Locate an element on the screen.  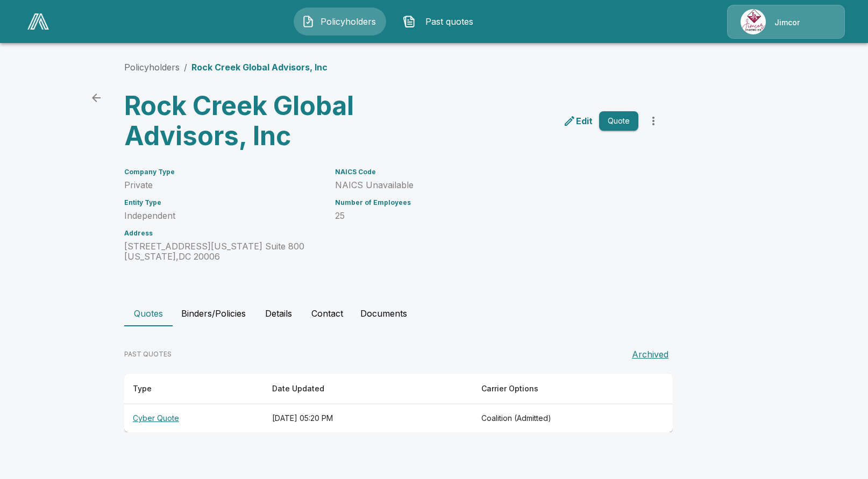
h6: Address is located at coordinates (223, 233).